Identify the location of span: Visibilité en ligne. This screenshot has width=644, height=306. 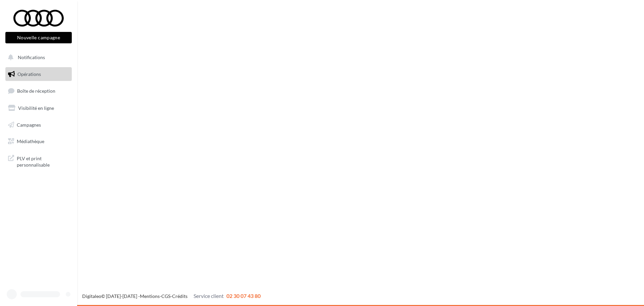
(36, 108).